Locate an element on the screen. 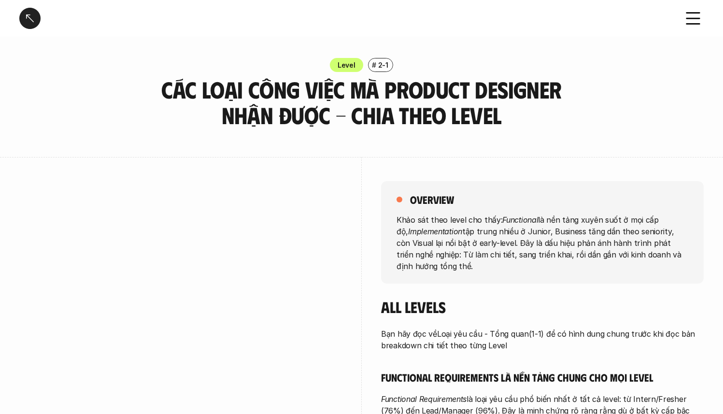 The image size is (723, 414). p: Level is located at coordinates (346, 65).